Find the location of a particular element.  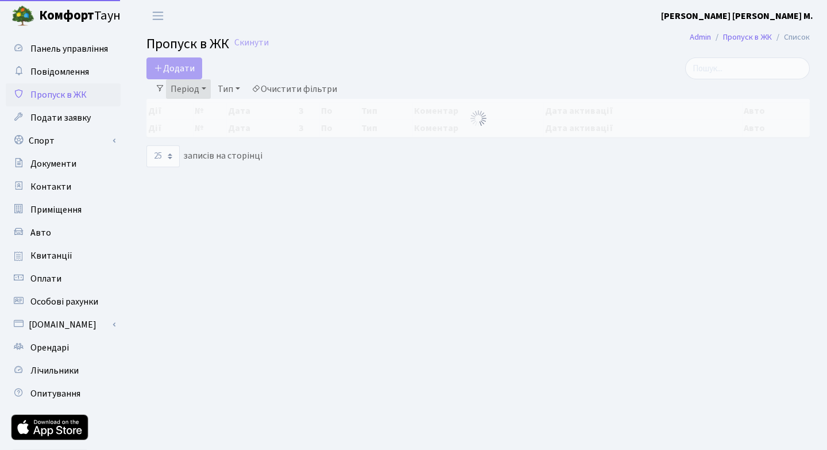

span: Подати заявку is located at coordinates (60, 118).